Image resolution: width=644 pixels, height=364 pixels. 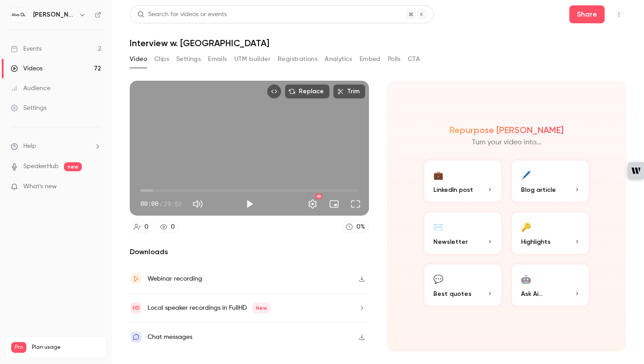 I want to click on span: 00:00, so click(x=149, y=203).